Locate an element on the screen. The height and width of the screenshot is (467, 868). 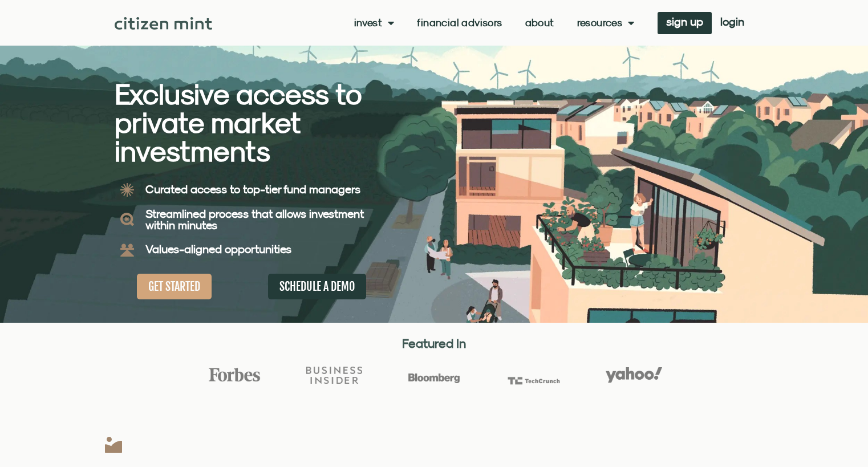
span: GET STARTED is located at coordinates (174, 286).